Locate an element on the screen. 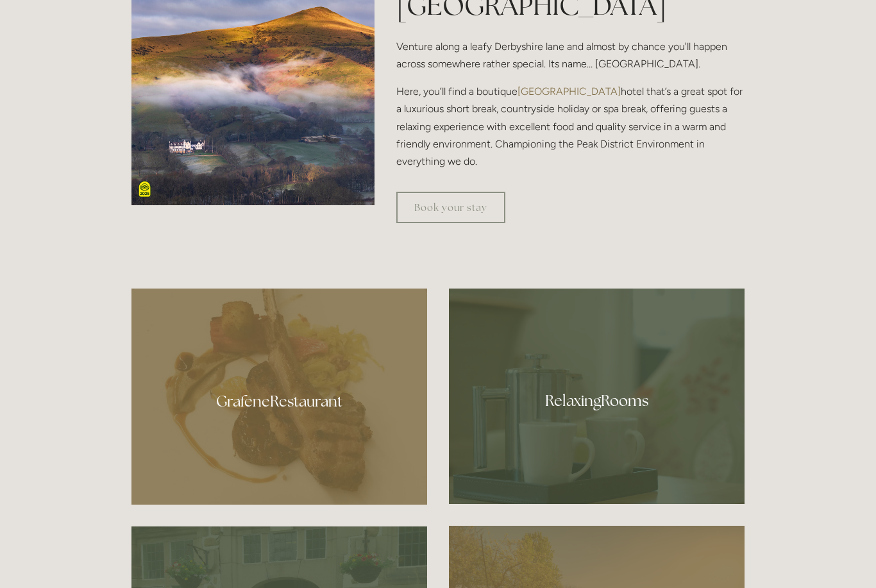 The width and height of the screenshot is (876, 588). p: Here, you’ll find a boutique hotel that’s a great spot for a luxurious short break, countryside h... is located at coordinates (570, 126).